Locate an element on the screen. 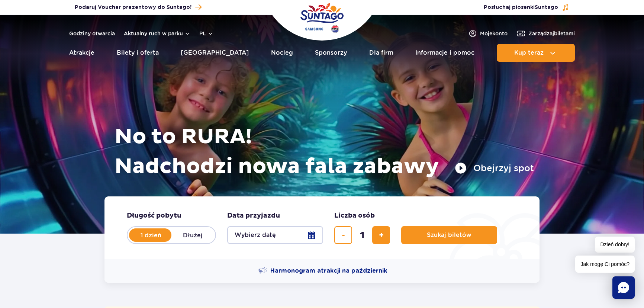 The height and width of the screenshot is (308, 644). a: Godziny otwarcia is located at coordinates (92, 33).